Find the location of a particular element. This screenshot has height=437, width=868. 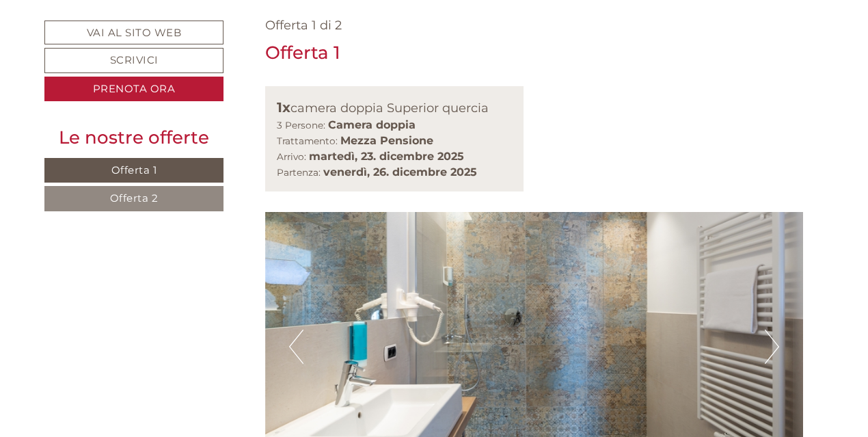

small: 18:48 is located at coordinates (125, 71).